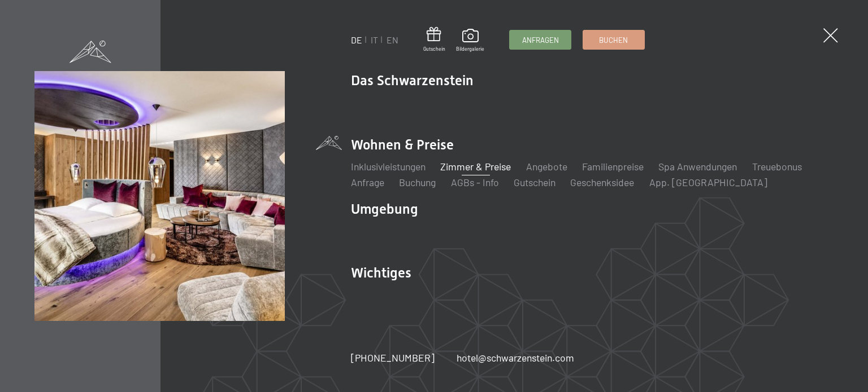 The height and width of the screenshot is (392, 868). I want to click on span: Buchen, so click(613, 40).